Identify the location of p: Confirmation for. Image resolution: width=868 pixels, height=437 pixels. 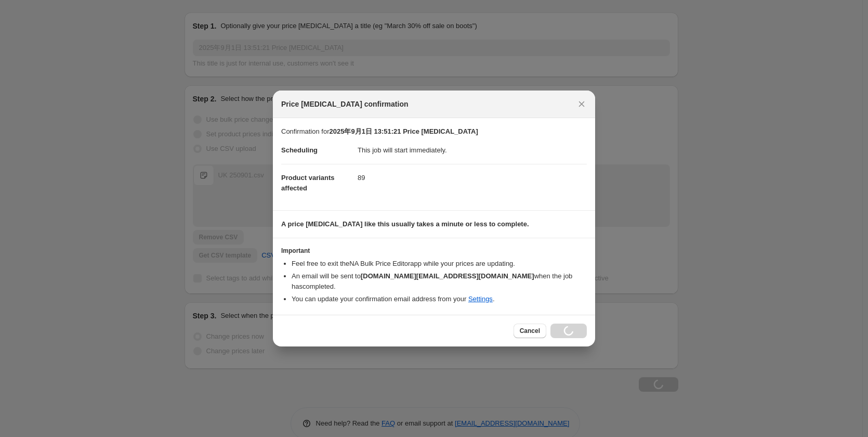
(434, 132).